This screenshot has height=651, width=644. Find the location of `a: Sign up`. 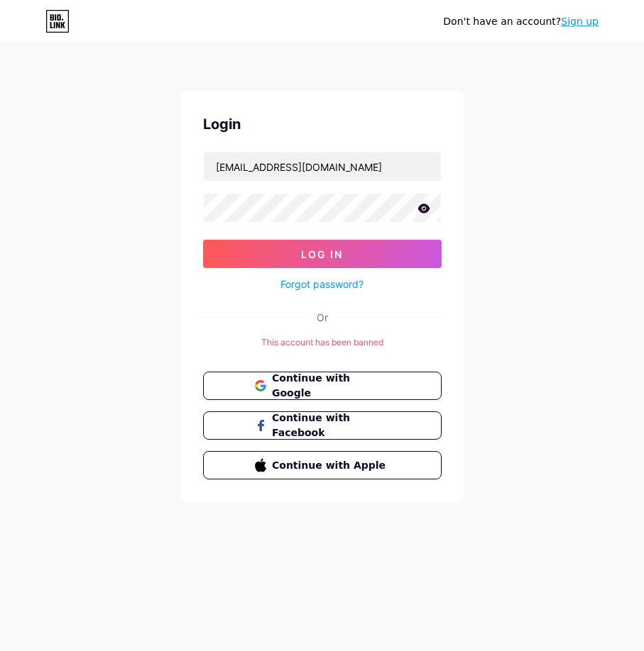

a: Sign up is located at coordinates (579, 22).